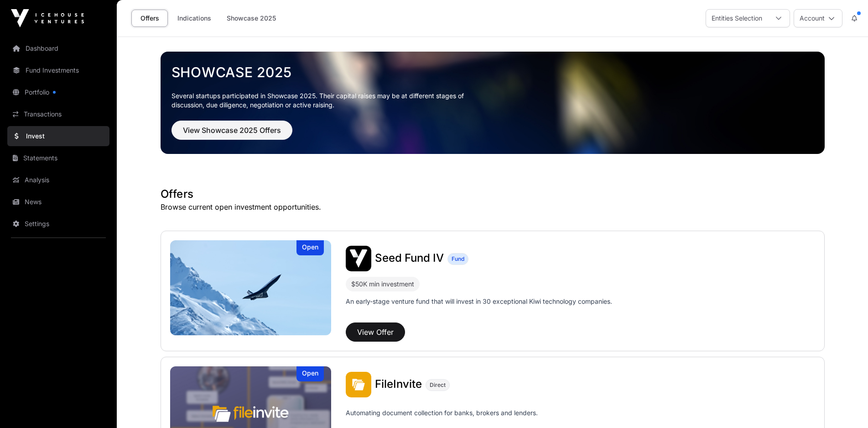  I want to click on a: Fund Investments, so click(58, 70).